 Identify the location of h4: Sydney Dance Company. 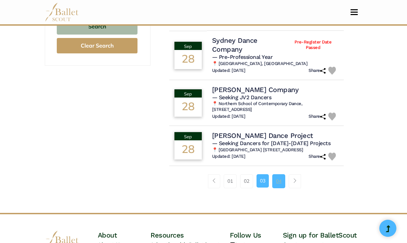
(250, 45).